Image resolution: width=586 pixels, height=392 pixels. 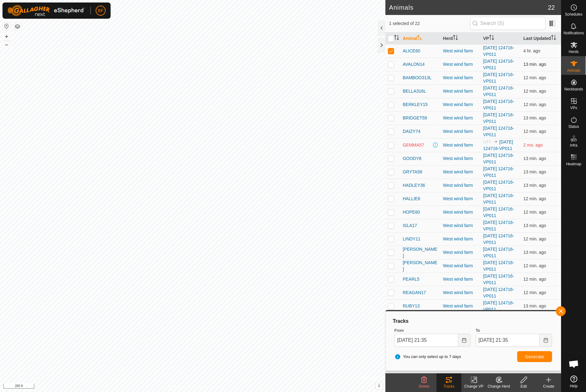 I want to click on div: Change Herd, so click(x=499, y=386).